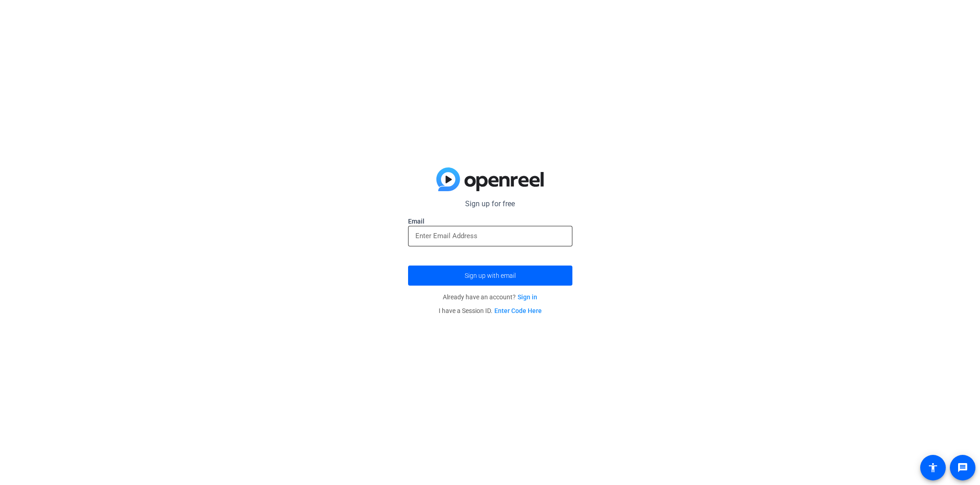 The height and width of the screenshot is (485, 980). I want to click on p: Sign up for free, so click(490, 204).